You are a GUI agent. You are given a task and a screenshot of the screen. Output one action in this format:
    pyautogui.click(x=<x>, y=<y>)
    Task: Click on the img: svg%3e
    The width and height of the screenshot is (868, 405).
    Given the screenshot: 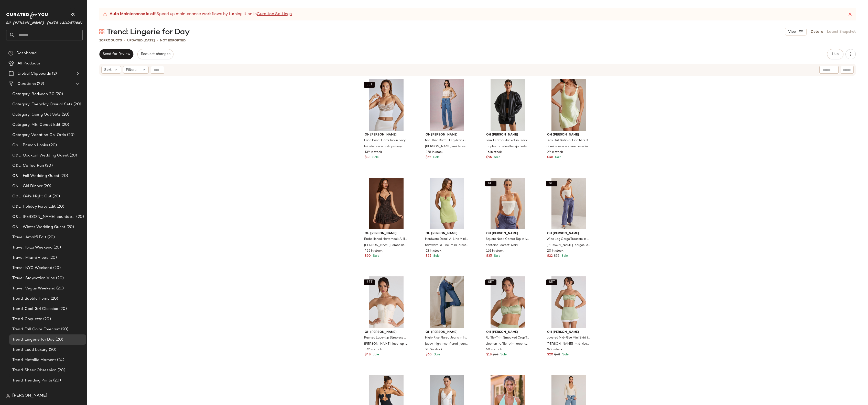 What is the action you would take?
    pyautogui.click(x=102, y=32)
    